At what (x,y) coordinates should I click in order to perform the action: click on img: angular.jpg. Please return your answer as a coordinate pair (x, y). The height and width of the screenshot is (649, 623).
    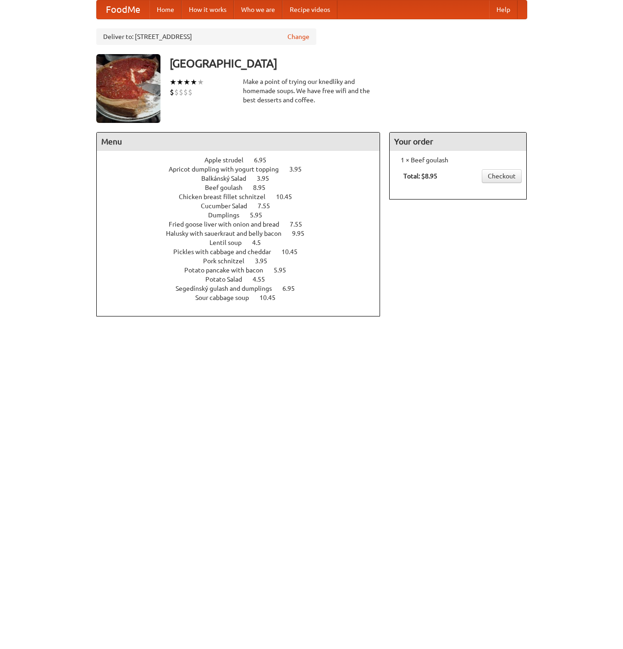
    Looking at the image, I should click on (128, 89).